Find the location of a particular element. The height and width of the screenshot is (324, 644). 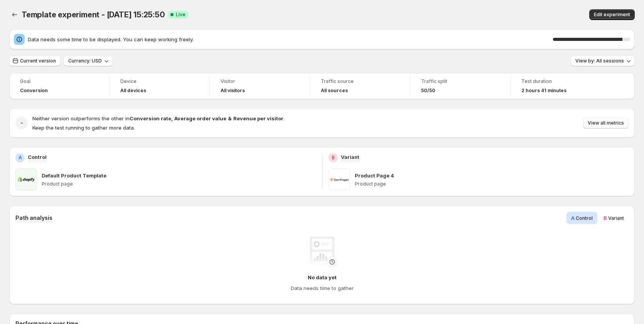

strong: Average order value is located at coordinates (200, 119).